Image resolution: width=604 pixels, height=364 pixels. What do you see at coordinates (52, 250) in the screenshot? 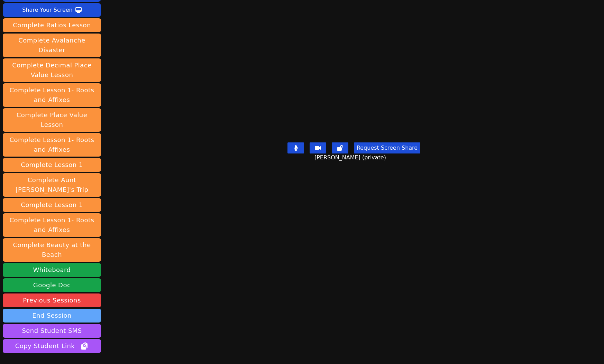
I see `button: Complete Beauty at the Beach` at bounding box center [52, 250].